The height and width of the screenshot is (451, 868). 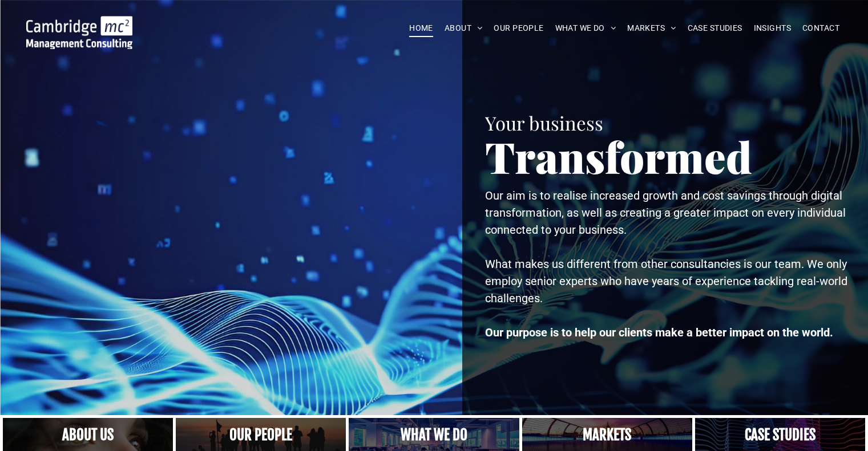 What do you see at coordinates (518, 28) in the screenshot?
I see `a: OUR PEOPLE` at bounding box center [518, 28].